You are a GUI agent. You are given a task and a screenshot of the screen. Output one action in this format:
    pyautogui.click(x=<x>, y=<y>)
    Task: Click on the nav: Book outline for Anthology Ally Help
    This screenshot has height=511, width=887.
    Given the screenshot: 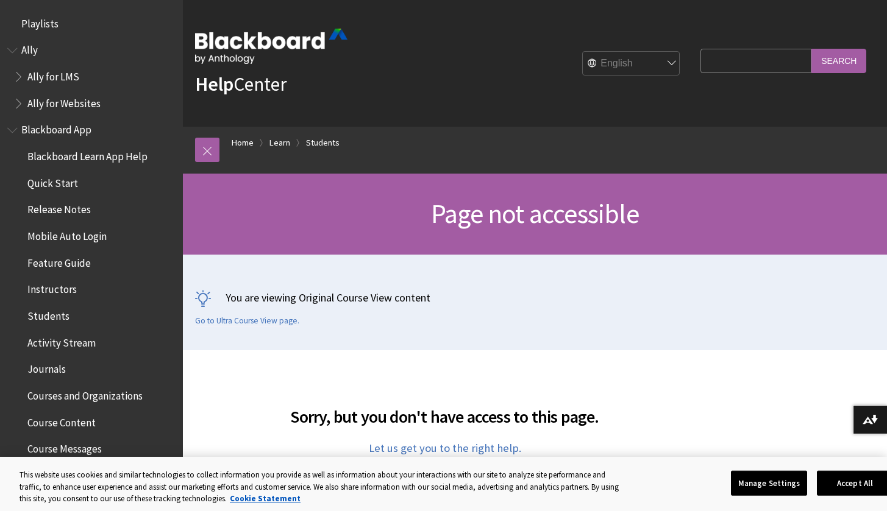 What is the action you would take?
    pyautogui.click(x=91, y=77)
    